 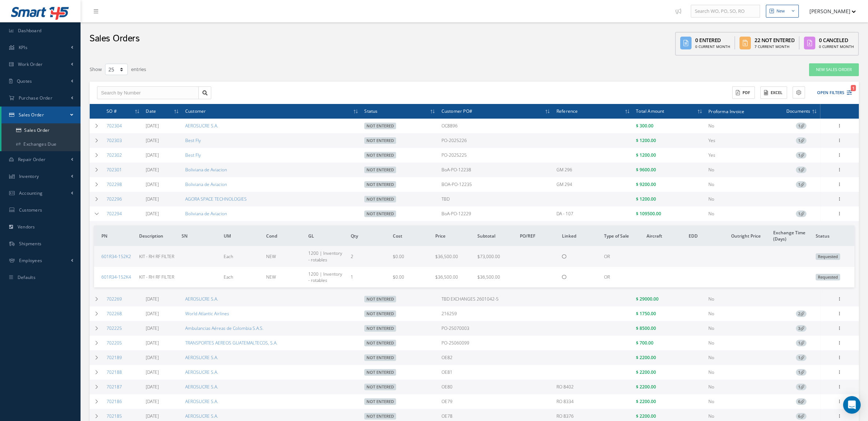 What do you see at coordinates (664, 235) in the screenshot?
I see `th: Aircraft` at bounding box center [664, 235].